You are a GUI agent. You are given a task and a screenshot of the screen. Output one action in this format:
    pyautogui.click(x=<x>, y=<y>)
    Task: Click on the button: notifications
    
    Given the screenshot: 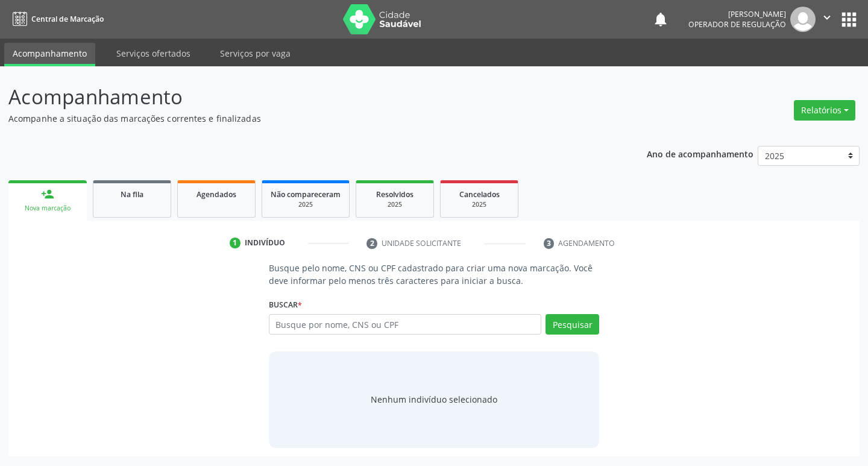 What is the action you would take?
    pyautogui.click(x=661, y=19)
    